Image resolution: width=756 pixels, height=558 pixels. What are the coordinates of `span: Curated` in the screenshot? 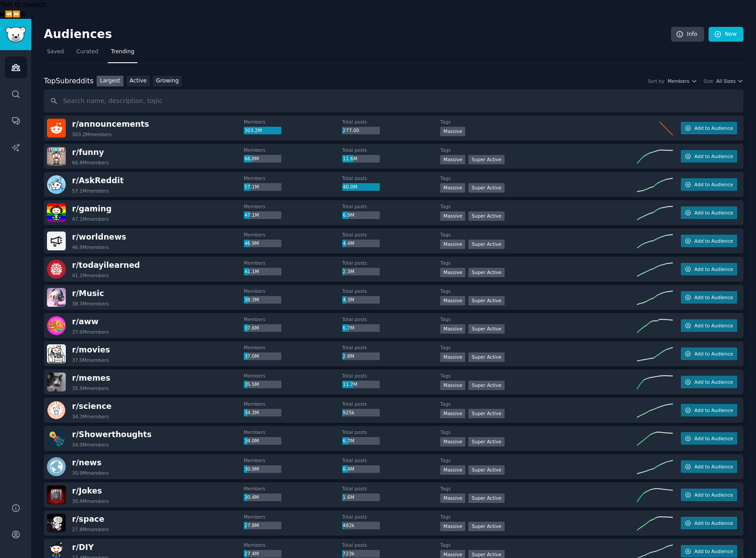 It's located at (87, 52).